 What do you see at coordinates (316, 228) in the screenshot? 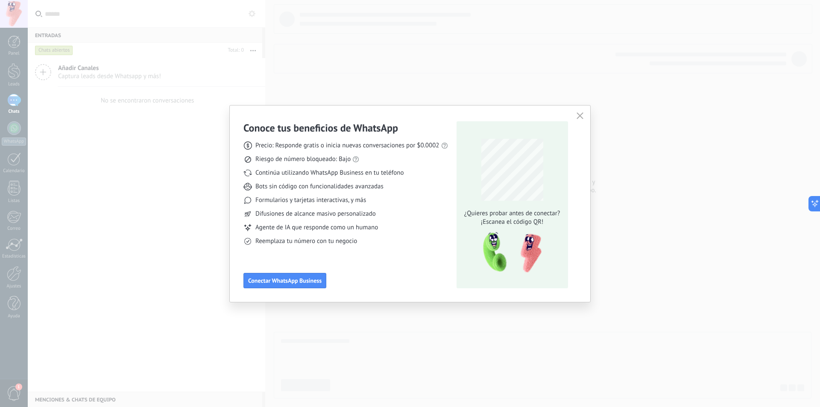
I see `span: Agente de IA que responde como un humano` at bounding box center [316, 228].